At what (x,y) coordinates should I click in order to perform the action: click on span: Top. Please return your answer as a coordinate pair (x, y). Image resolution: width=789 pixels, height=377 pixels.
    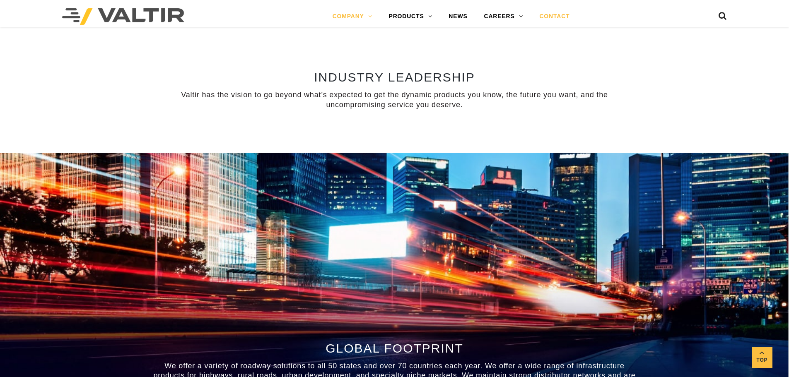
    Looking at the image, I should click on (762, 360).